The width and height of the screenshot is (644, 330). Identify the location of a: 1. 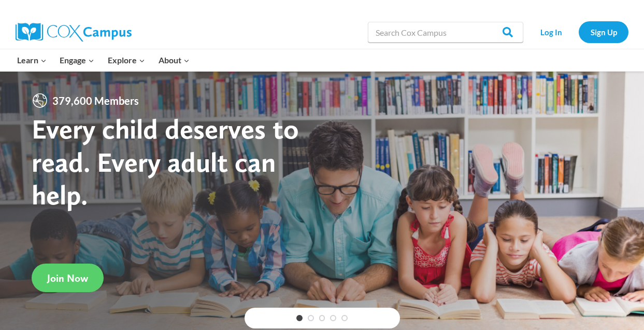
(299, 318).